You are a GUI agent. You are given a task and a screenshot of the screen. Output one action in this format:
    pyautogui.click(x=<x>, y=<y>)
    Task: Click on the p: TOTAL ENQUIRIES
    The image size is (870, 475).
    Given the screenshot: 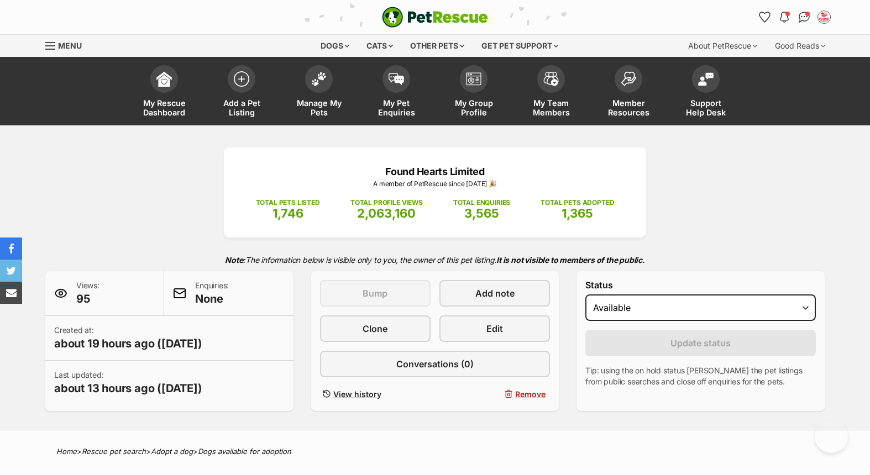 What is the action you would take?
    pyautogui.click(x=481, y=203)
    